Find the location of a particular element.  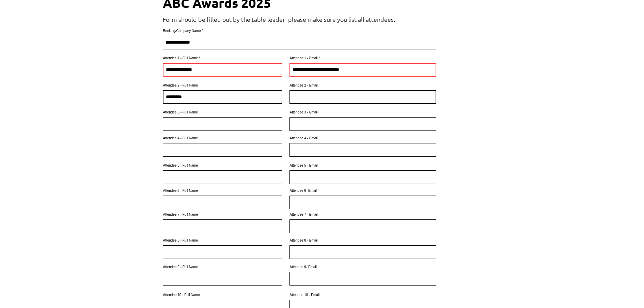

label: Attendee 6- Email is located at coordinates (363, 191).